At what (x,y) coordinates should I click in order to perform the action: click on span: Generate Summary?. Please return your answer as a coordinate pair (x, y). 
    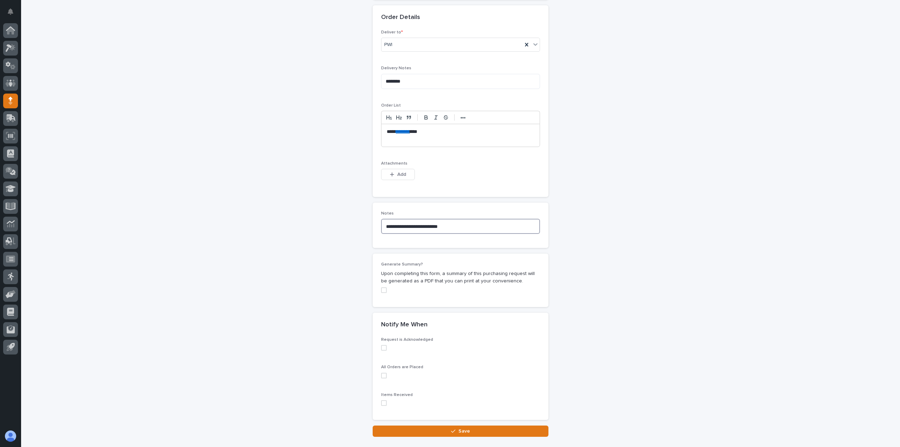
    Looking at the image, I should click on (402, 264).